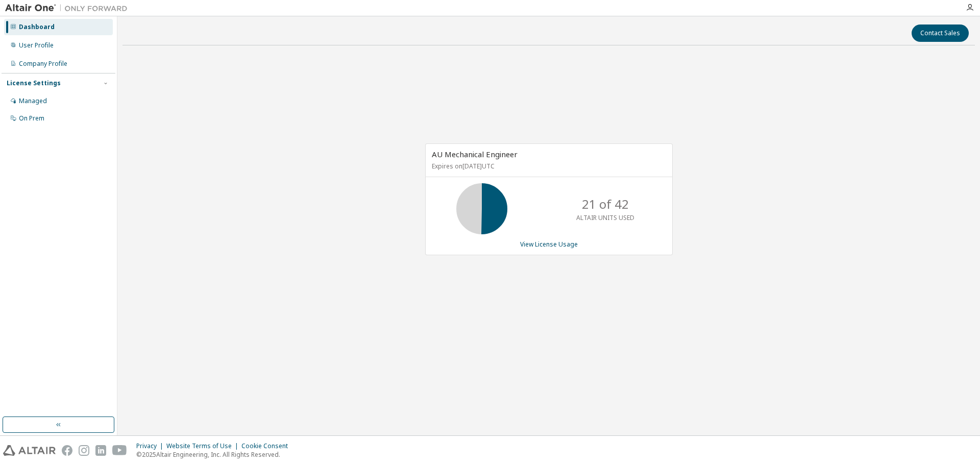 The image size is (980, 465). I want to click on img: instagram.svg, so click(84, 450).